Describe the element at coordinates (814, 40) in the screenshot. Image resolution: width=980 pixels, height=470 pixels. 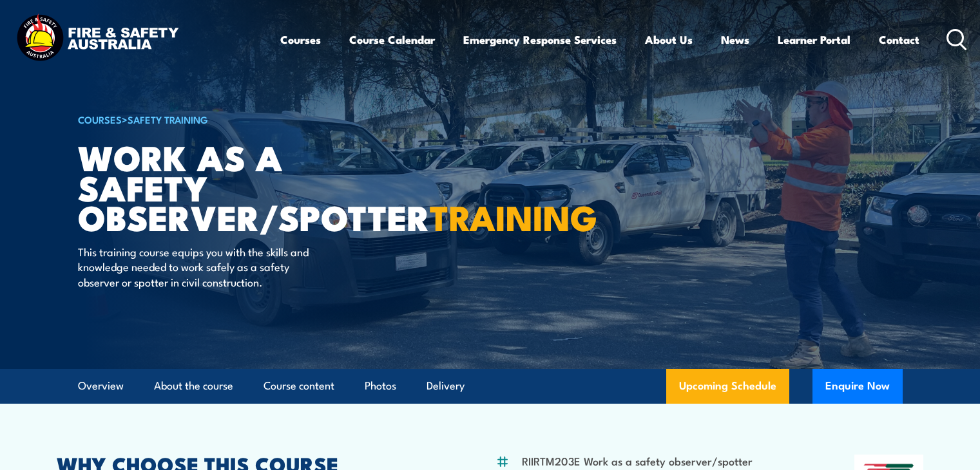
I see `a: Learner Portal` at that location.